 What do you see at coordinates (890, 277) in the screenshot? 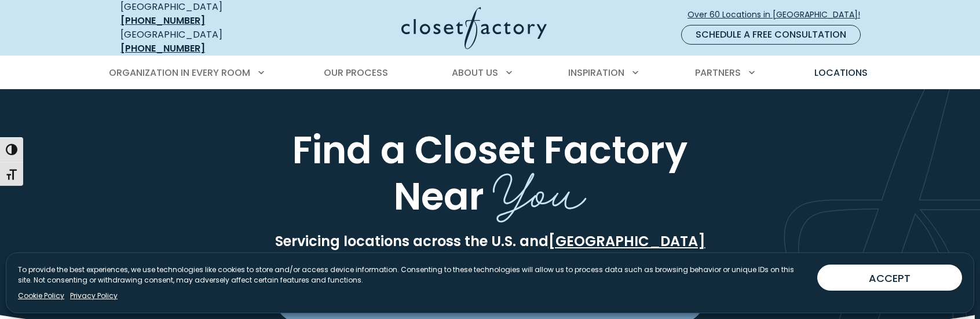
I see `button: ACCEPT` at bounding box center [890, 277].